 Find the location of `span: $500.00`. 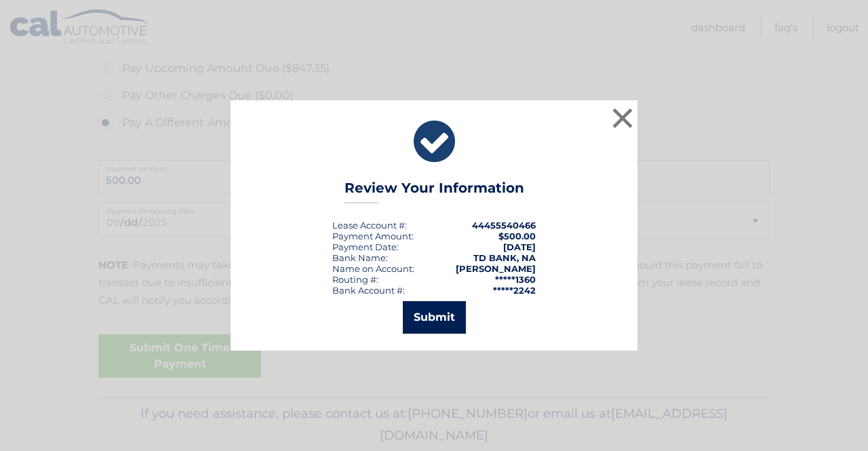

span: $500.00 is located at coordinates (517, 236).